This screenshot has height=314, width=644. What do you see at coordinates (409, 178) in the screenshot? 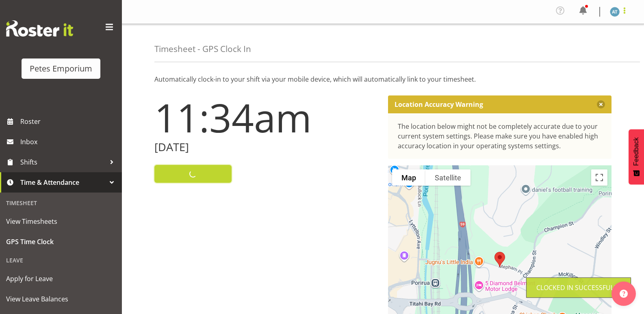
I see `button: Show street map` at bounding box center [409, 178].